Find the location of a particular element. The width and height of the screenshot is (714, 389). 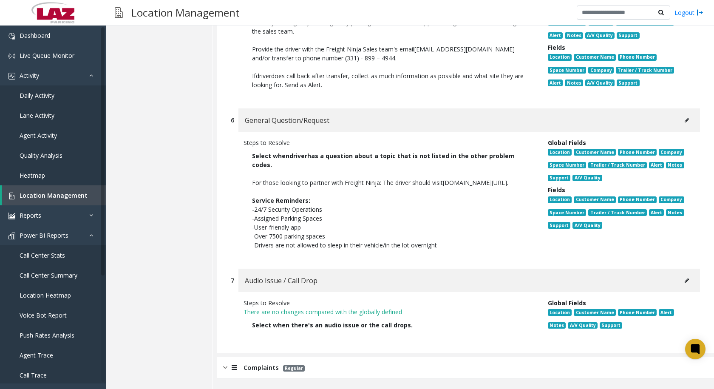

p: Provide the driver with the Freight Ninja Sales team's email is located at coordinates (389, 54).